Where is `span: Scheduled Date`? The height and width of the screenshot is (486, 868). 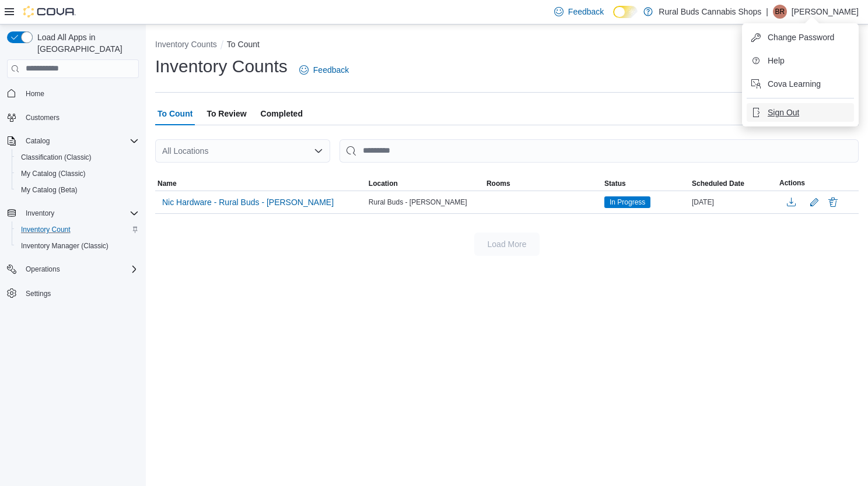 span: Scheduled Date is located at coordinates (719, 183).